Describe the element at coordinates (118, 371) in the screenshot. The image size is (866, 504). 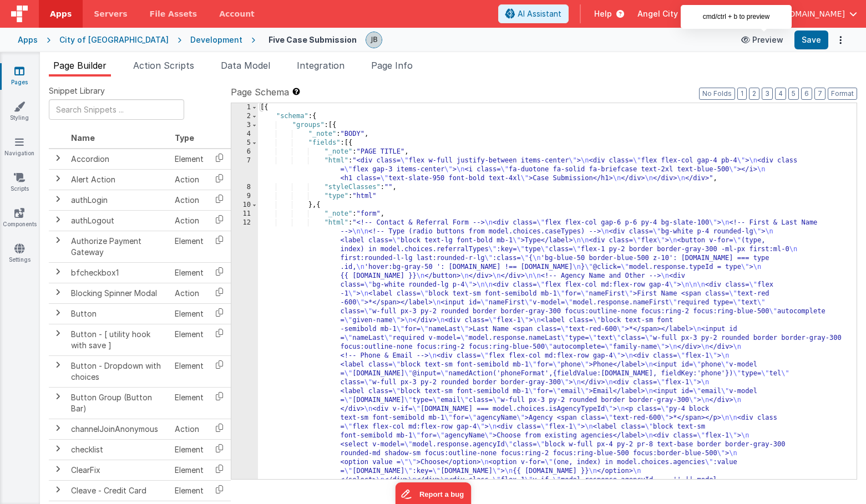
I see `td: Button - Dropdown with choices` at that location.